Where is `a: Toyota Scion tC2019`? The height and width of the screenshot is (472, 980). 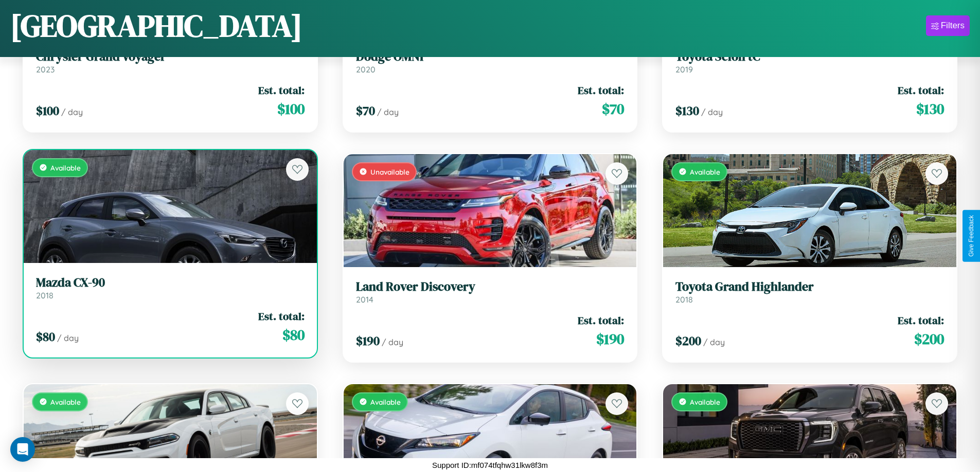 a: Toyota Scion tC2019 is located at coordinates (810, 62).